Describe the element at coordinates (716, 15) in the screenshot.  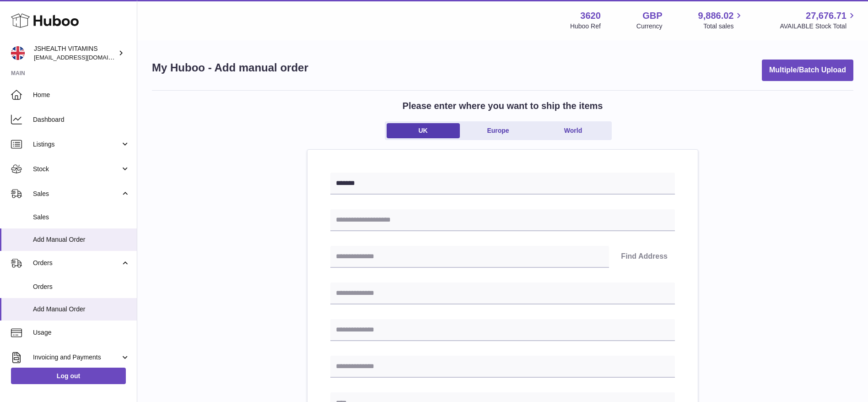
I see `span: 9,886.02` at that location.